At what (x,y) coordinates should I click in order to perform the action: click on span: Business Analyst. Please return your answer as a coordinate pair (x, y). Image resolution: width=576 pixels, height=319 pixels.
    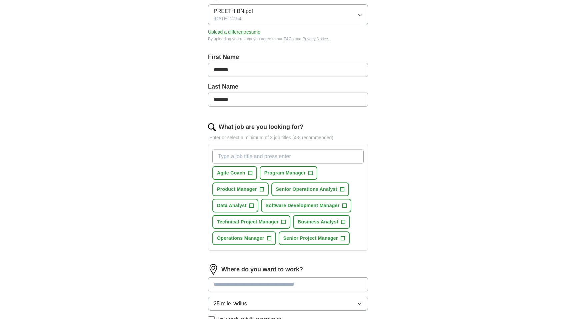
    Looking at the image, I should click on (318, 222).